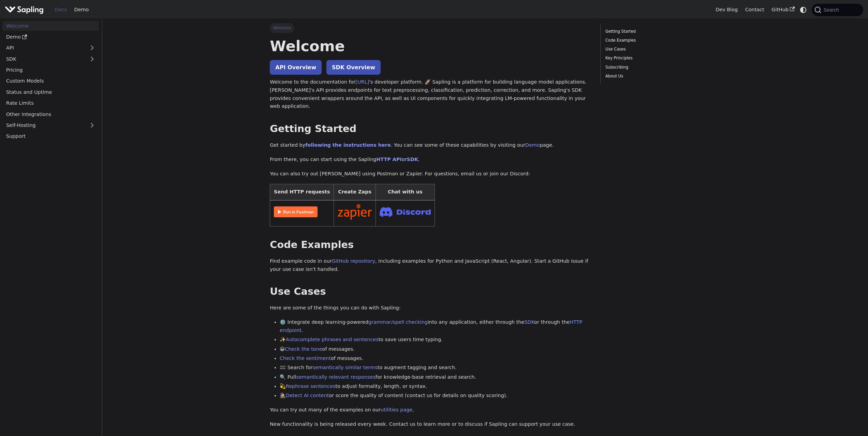 The width and height of the screenshot is (868, 436). I want to click on h2: Getting Started, so click(430, 129).